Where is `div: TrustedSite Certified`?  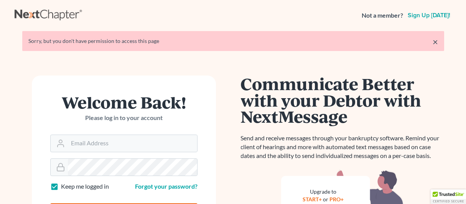
div: TrustedSite Certified is located at coordinates (449, 197).